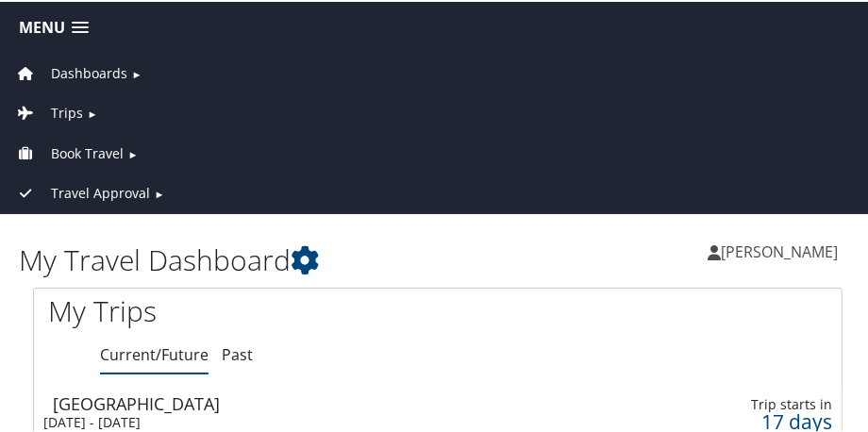 The width and height of the screenshot is (868, 432). I want to click on a: Menu, so click(54, 25).